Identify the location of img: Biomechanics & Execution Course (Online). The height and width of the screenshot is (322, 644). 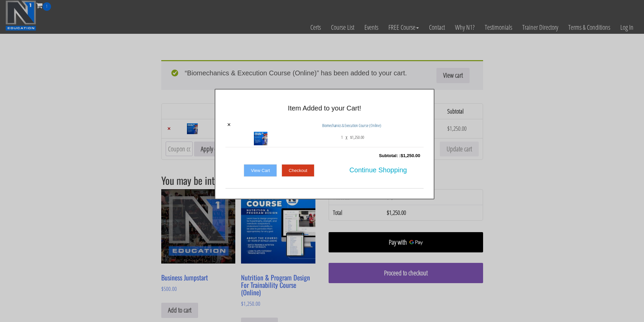
(261, 139).